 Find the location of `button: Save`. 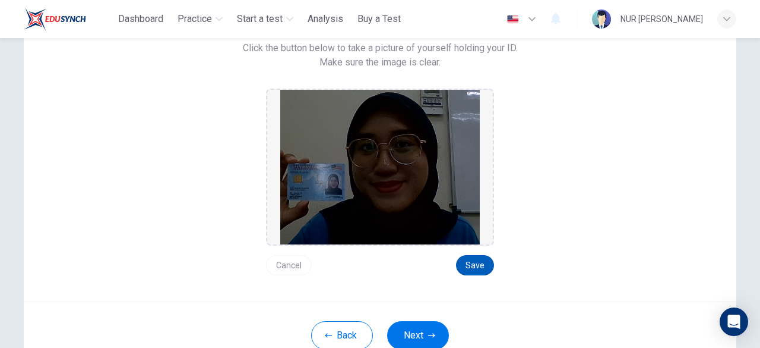

button: Save is located at coordinates (475, 265).